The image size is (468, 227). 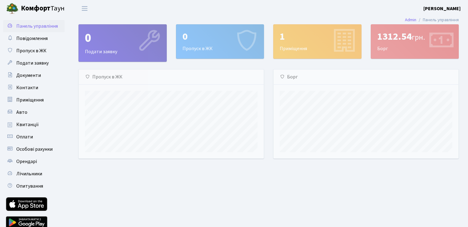 I want to click on span: Лічильники, so click(x=29, y=174).